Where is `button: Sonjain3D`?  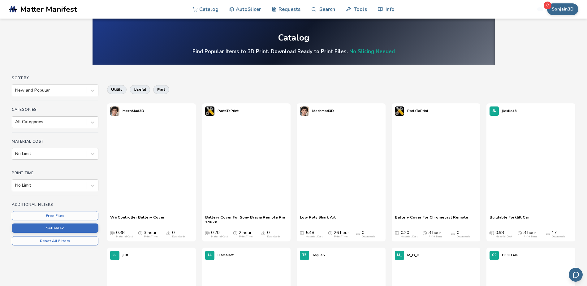 button: Sonjain3D is located at coordinates (563, 9).